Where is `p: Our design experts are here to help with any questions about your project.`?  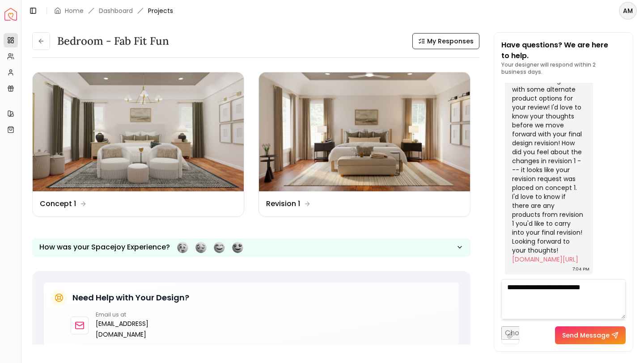 p: Our design experts are here to help with any questions about your project. is located at coordinates (261, 347).